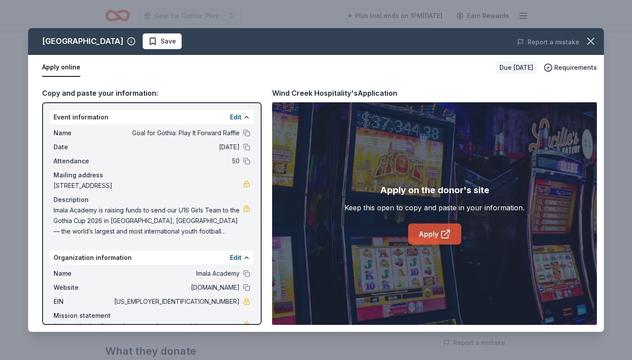 This screenshot has height=360, width=632. What do you see at coordinates (434, 208) in the screenshot?
I see `div: Keep this open to copy and paste in your information.` at bounding box center [434, 208].